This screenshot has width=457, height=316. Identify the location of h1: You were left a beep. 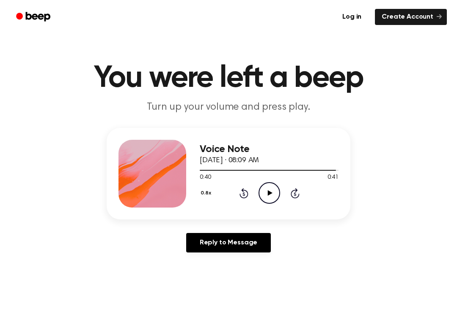
(229, 78).